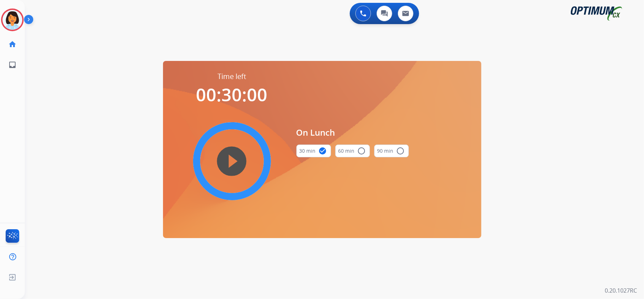 The width and height of the screenshot is (644, 299). Describe the element at coordinates (232, 76) in the screenshot. I see `span: Time left` at that location.